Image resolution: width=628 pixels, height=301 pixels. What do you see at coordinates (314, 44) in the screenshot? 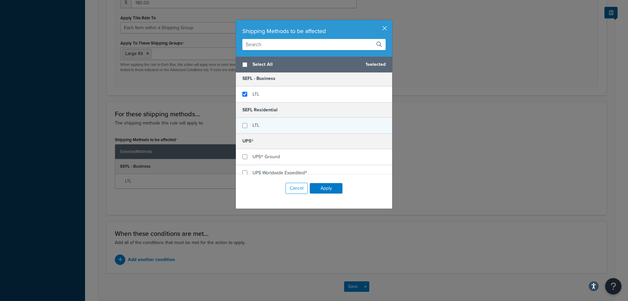
I see `input: Search` at bounding box center [314, 44].